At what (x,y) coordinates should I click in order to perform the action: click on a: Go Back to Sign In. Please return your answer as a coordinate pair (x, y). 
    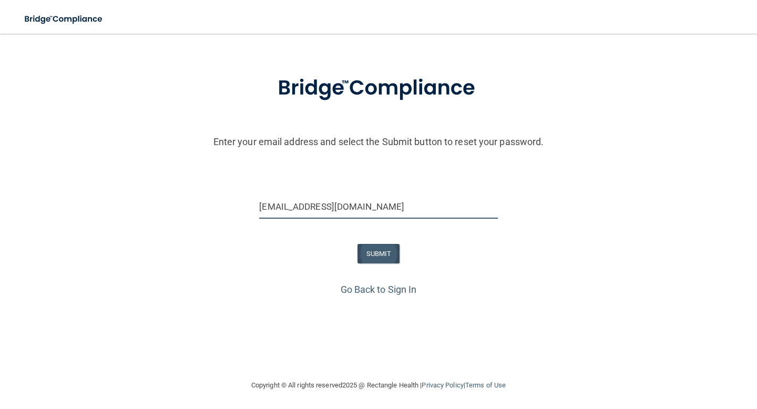
    Looking at the image, I should click on (378, 289).